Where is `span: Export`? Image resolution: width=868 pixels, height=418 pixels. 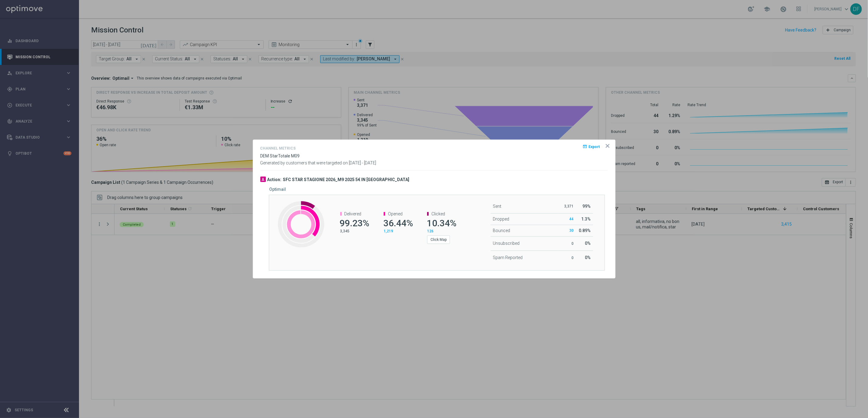 span: Export is located at coordinates (595, 147).